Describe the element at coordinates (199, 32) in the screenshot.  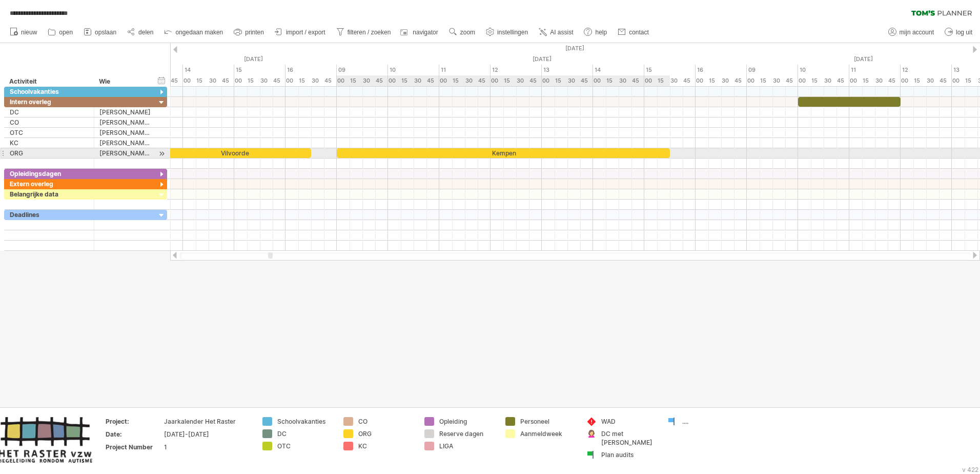
I see `span: ongedaan maken` at that location.